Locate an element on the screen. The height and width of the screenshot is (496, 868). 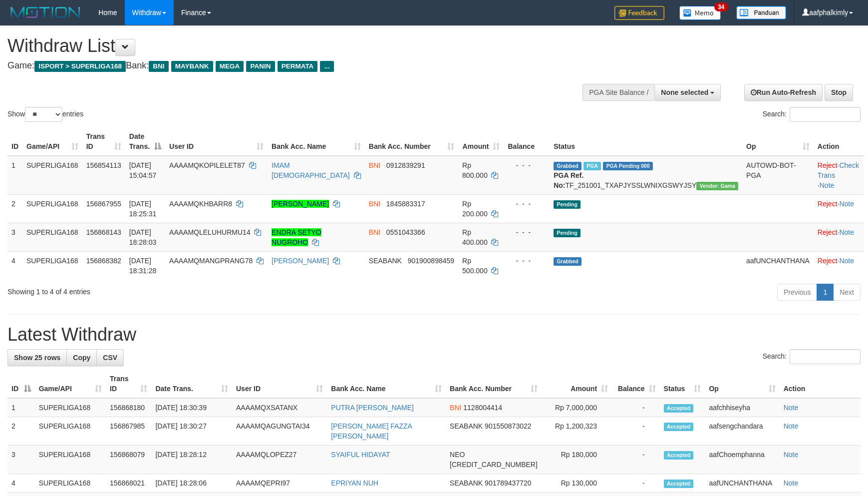
input: Search: is located at coordinates (825, 115).